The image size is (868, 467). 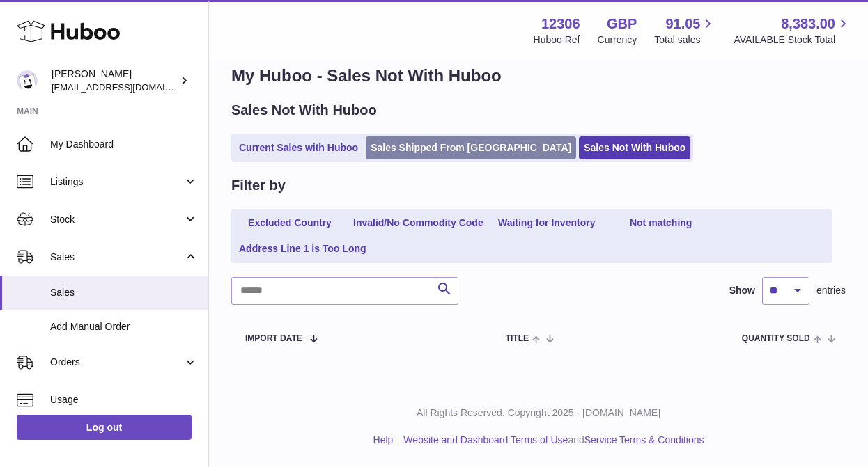 I want to click on a: 91.05 Total sales, so click(x=685, y=30).